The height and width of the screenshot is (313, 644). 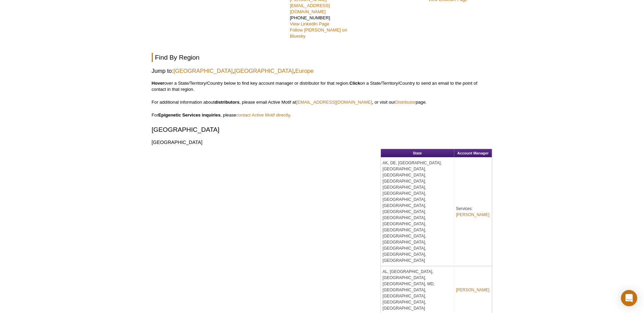 What do you see at coordinates (405, 102) in the screenshot?
I see `a: Distributor` at bounding box center [405, 102].